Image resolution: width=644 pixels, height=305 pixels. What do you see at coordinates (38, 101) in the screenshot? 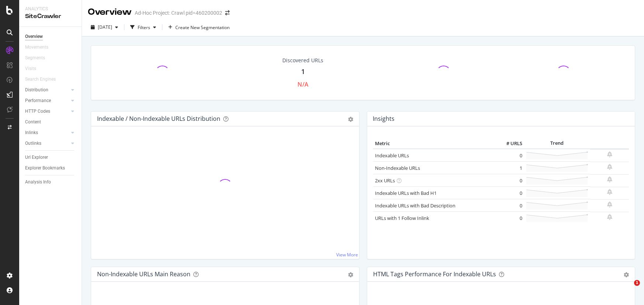
I see `div: Performance` at bounding box center [38, 101].